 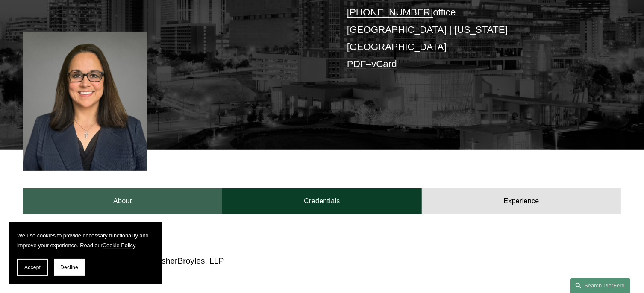 I want to click on span: Accept, so click(x=32, y=267).